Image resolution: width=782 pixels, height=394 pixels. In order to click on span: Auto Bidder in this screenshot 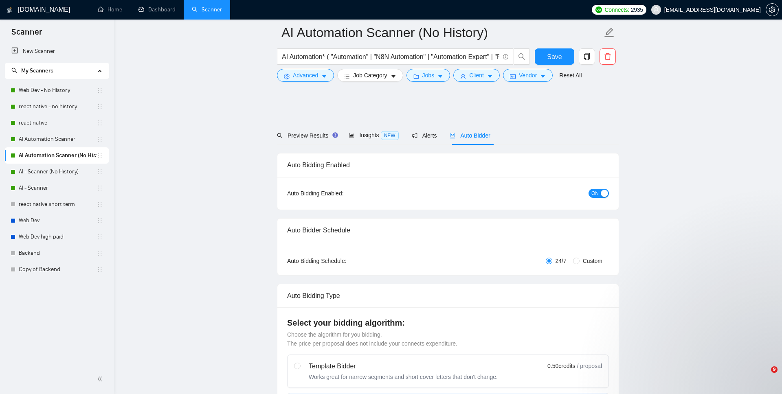, I will do `click(469, 136)`.